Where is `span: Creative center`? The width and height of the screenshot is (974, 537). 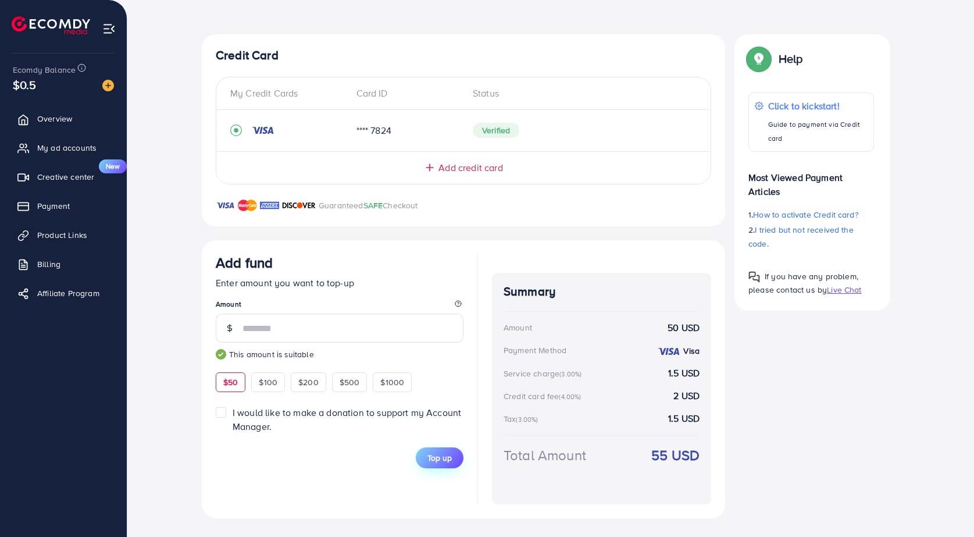
span: Creative center is located at coordinates (66, 177).